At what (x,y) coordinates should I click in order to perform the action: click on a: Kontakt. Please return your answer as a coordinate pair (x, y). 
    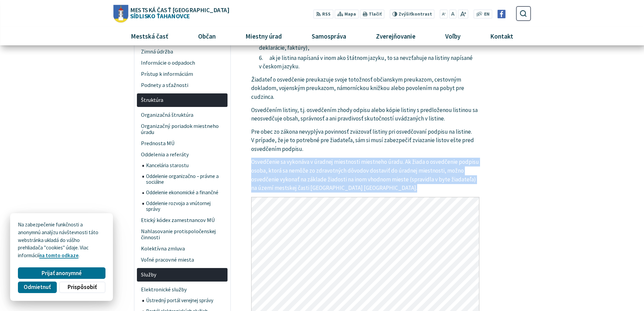
    Looking at the image, I should click on (502, 36).